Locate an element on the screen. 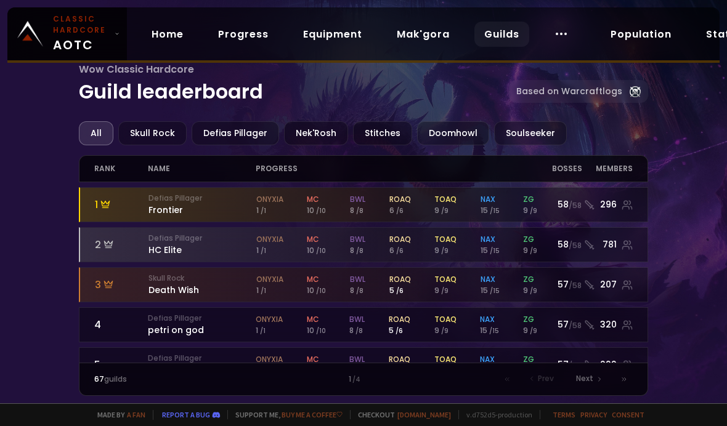 Image resolution: width=727 pixels, height=426 pixels. small: / 4 is located at coordinates (356, 380).